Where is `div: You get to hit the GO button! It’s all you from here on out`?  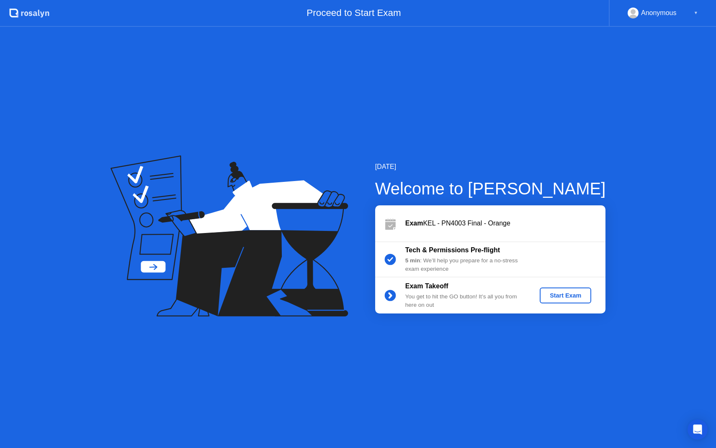 div: You get to hit the GO button! It’s all you from here on out is located at coordinates (466, 301).